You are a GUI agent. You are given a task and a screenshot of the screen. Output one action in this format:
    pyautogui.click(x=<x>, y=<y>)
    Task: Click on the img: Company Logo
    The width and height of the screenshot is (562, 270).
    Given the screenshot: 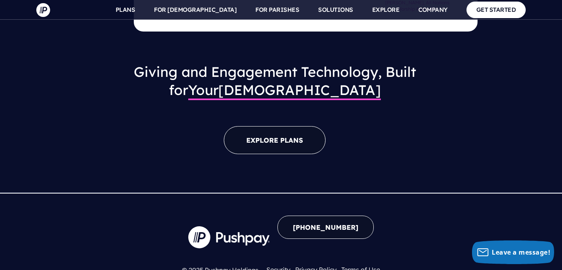 What is the action you would take?
    pyautogui.click(x=229, y=238)
    